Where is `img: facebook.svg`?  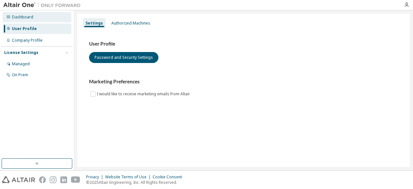 img: facebook.svg is located at coordinates (42, 179).